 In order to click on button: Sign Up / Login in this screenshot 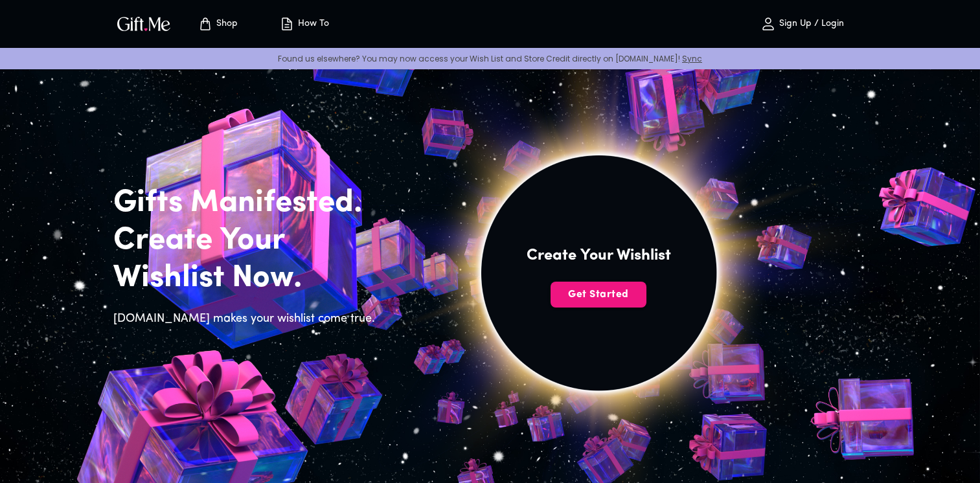, I will do `click(802, 24)`.